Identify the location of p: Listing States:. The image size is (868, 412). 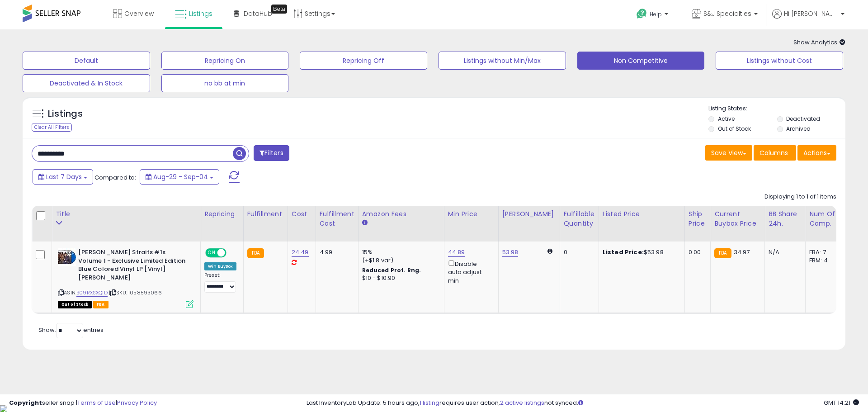
(776, 108).